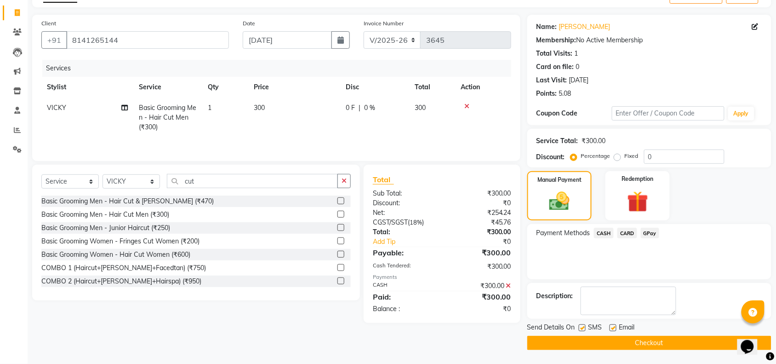 The image size is (776, 364). What do you see at coordinates (480, 212) in the screenshot?
I see `div: ₹254.24` at bounding box center [480, 212].